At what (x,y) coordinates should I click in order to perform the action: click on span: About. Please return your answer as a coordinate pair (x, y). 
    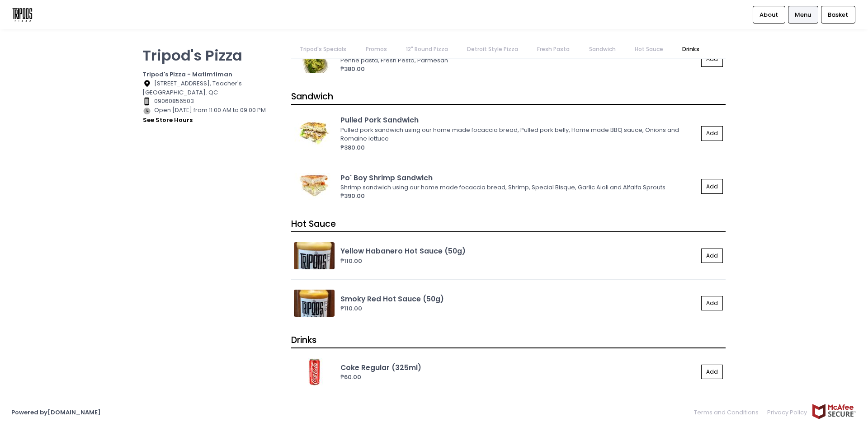
    Looking at the image, I should click on (768, 15).